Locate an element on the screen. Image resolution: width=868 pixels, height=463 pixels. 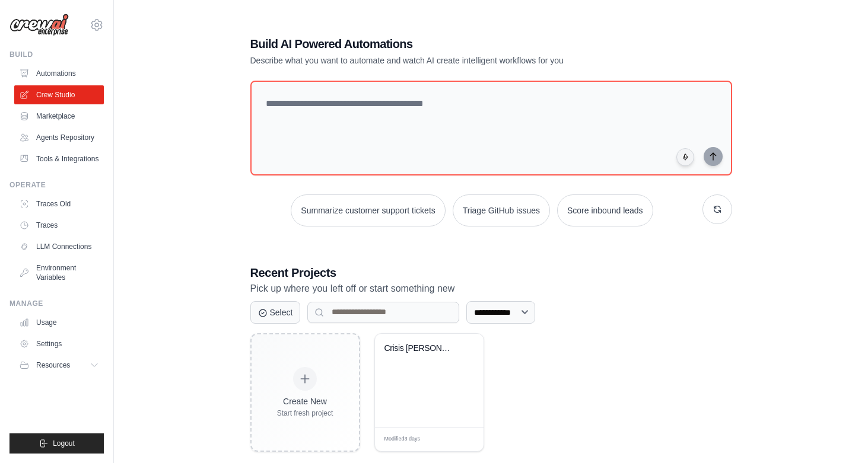
span: Logout is located at coordinates (64, 443).